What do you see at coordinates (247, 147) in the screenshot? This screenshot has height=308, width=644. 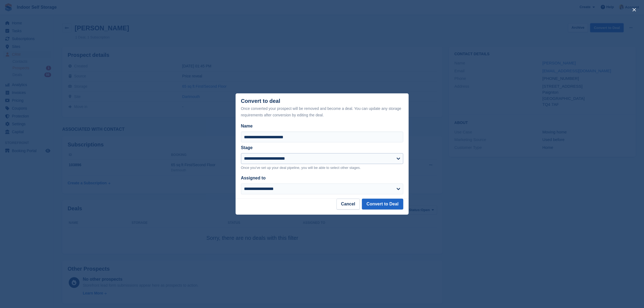 I see `label: Stage` at bounding box center [247, 147].